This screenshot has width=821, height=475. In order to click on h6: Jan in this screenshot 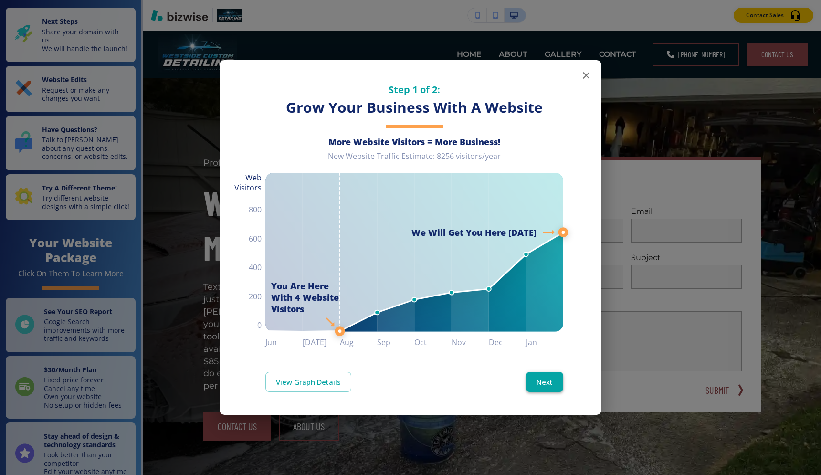, I will do `click(544, 342)`.